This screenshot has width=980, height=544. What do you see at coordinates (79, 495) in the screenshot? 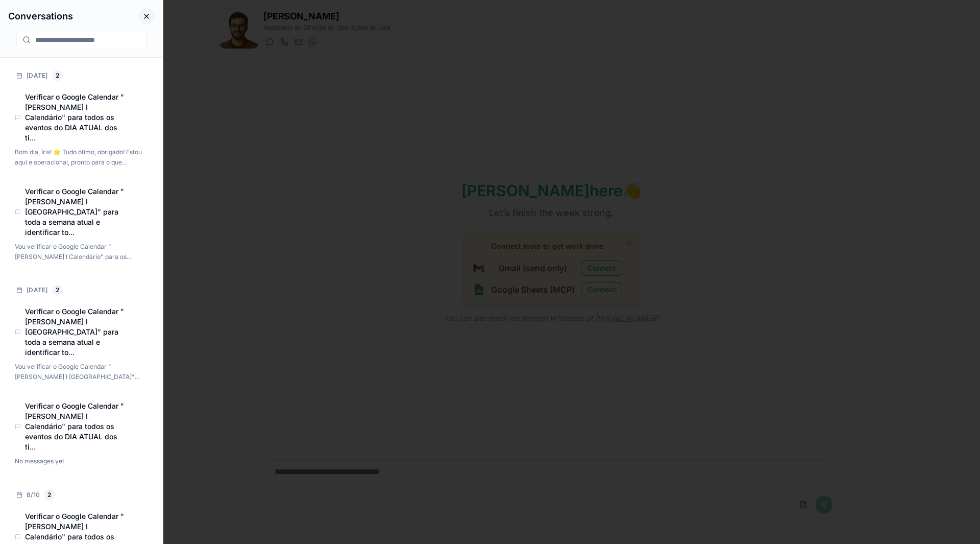
I see `div: 8/10` at bounding box center [79, 495].